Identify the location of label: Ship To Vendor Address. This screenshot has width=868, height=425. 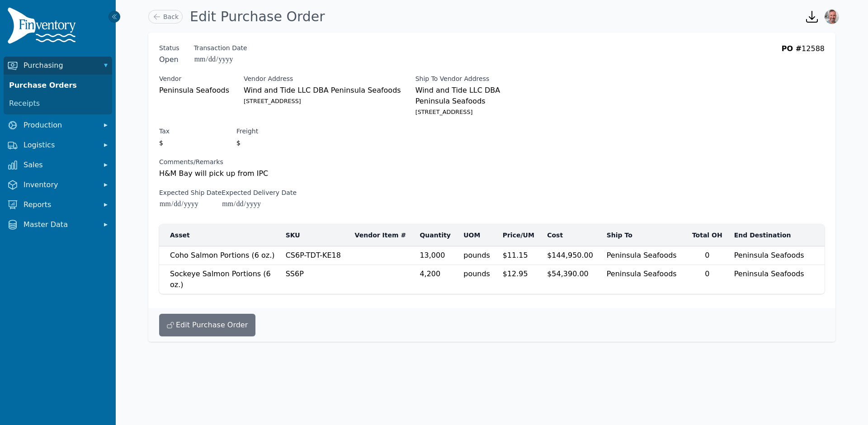
(473, 78).